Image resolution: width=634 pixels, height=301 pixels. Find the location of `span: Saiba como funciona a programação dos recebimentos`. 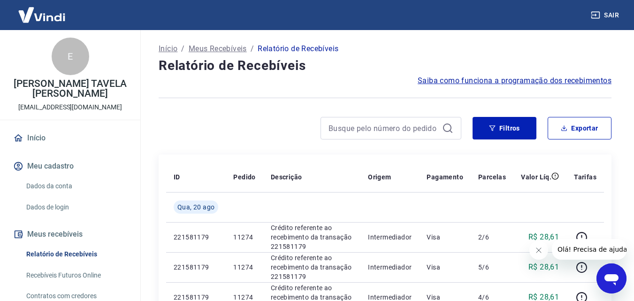

span: Saiba como funciona a programação dos recebimentos is located at coordinates (514, 81).